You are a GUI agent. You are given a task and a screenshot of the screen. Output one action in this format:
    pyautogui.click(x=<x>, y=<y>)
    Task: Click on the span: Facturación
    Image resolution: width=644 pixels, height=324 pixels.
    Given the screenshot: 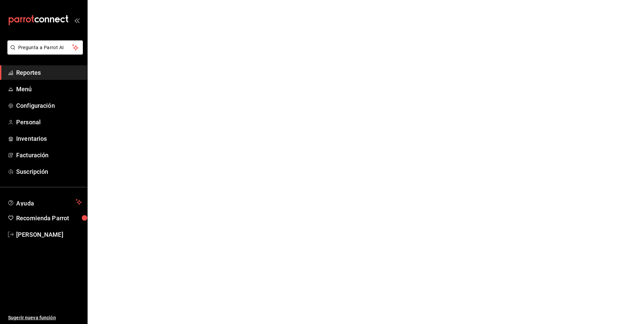 What is the action you would take?
    pyautogui.click(x=49, y=155)
    